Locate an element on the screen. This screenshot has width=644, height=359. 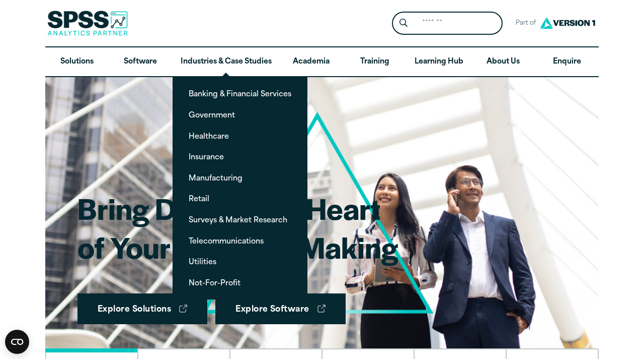
a: Utilities is located at coordinates (240, 261).